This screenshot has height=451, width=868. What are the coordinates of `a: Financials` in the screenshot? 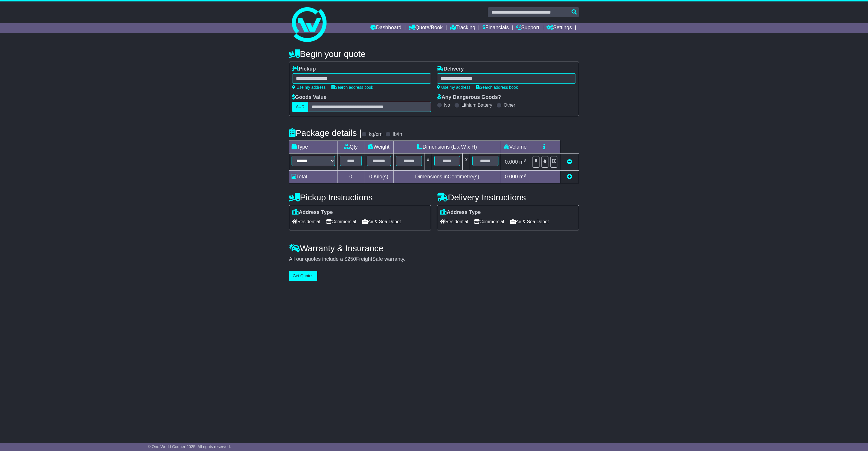 It's located at (495, 28).